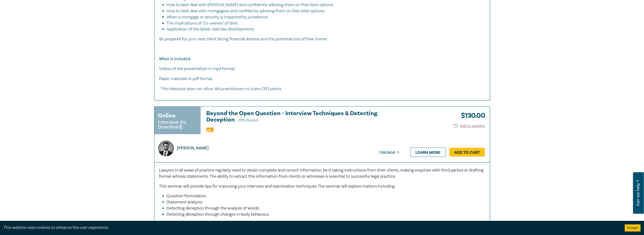 This screenshot has width=644, height=235. Describe the element at coordinates (324, 24) in the screenshot. I see `li: The implications of ‘Co-owners’ of land.` at that location.